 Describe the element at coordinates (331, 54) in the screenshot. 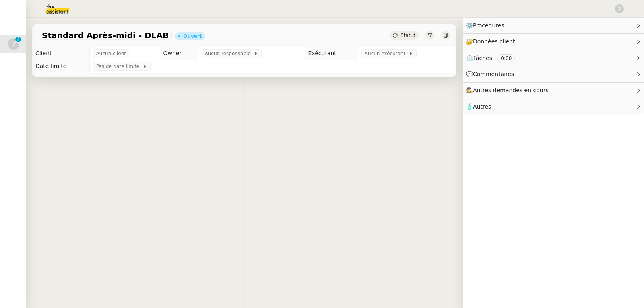

I see `td: Exécutant` at that location.